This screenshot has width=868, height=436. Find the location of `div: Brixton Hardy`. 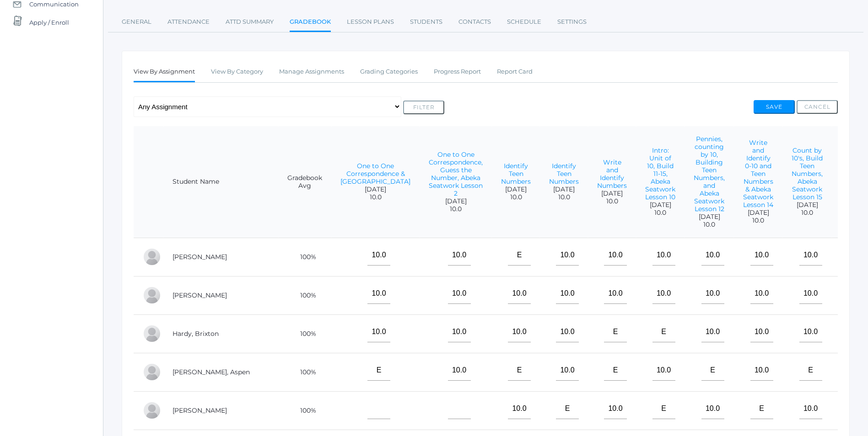

div: Brixton Hardy is located at coordinates (152, 333).